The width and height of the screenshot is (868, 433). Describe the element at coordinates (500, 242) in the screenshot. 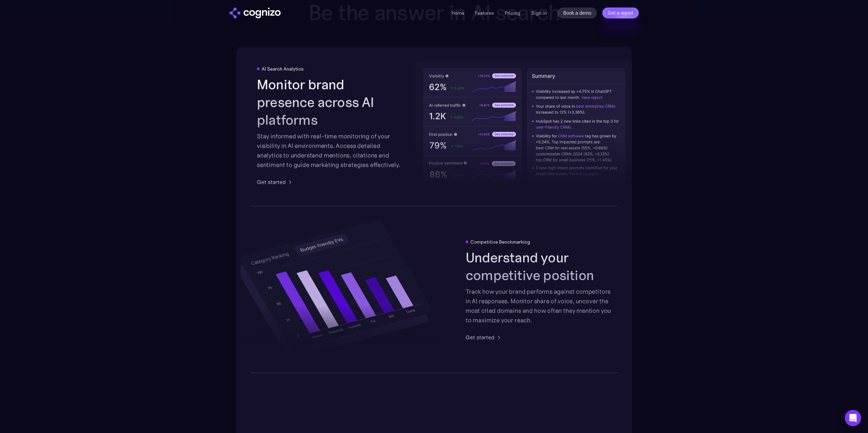

I see `div: Competitive Benchmarking` at that location.